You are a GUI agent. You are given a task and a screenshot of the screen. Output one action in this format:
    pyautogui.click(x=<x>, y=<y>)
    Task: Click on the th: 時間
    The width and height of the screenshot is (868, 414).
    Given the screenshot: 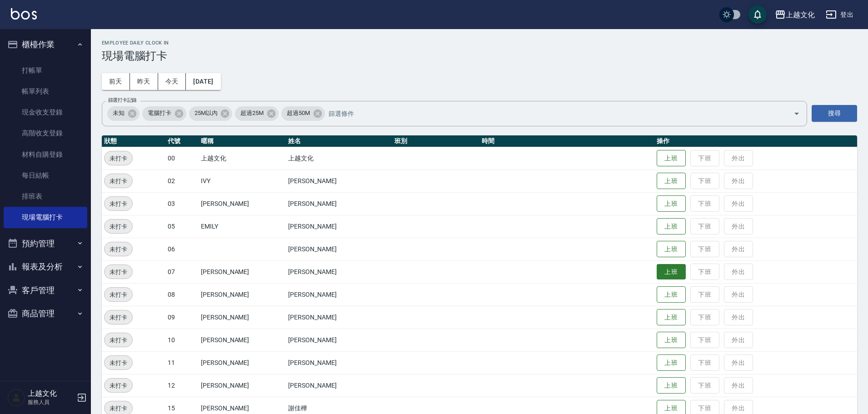 What is the action you would take?
    pyautogui.click(x=567, y=141)
    